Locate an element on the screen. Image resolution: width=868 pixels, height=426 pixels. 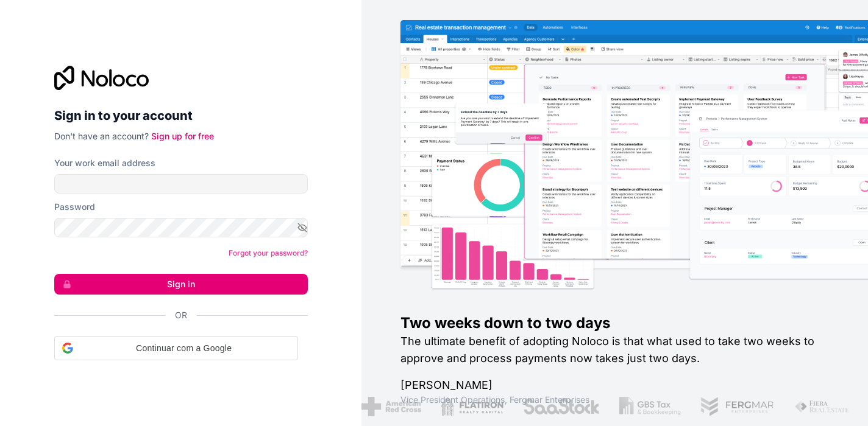
input: Email address is located at coordinates (181, 184).